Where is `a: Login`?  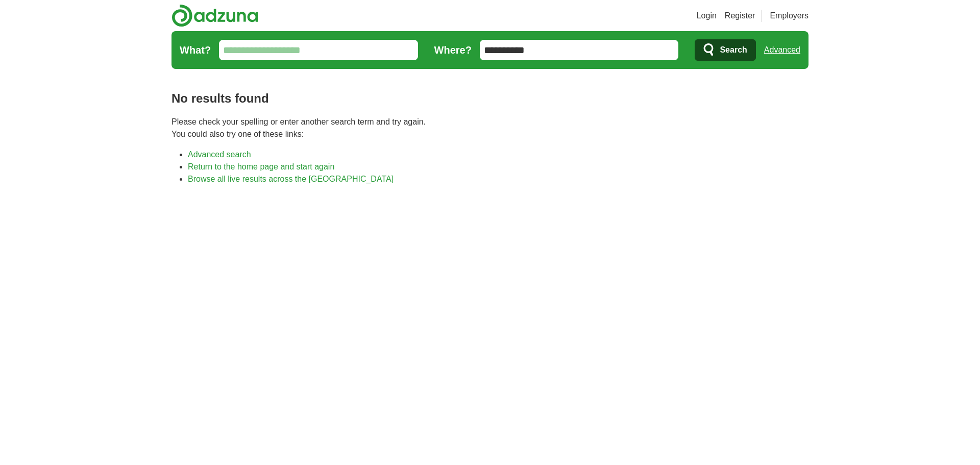 a: Login is located at coordinates (706, 16).